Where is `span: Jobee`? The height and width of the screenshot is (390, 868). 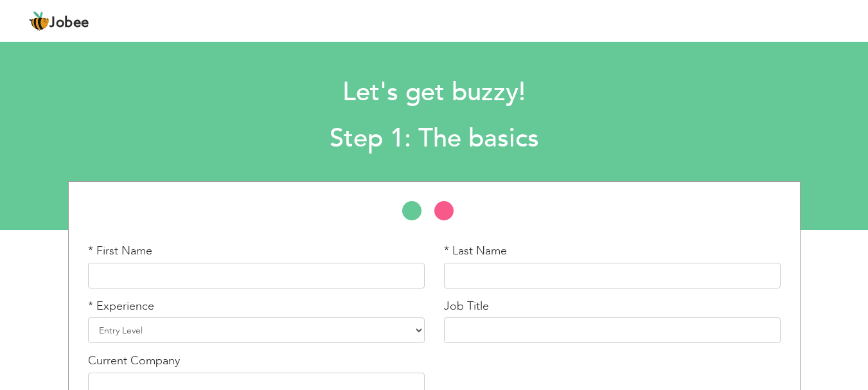 span: Jobee is located at coordinates (69, 23).